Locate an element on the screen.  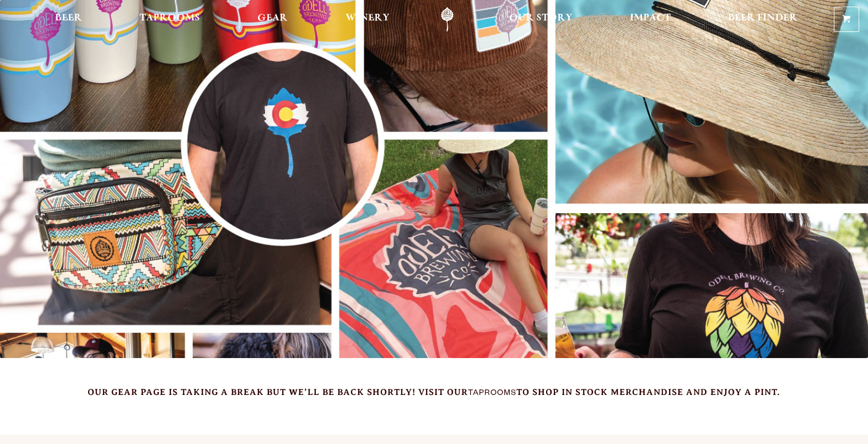
a: Odell Home is located at coordinates (447, 19).